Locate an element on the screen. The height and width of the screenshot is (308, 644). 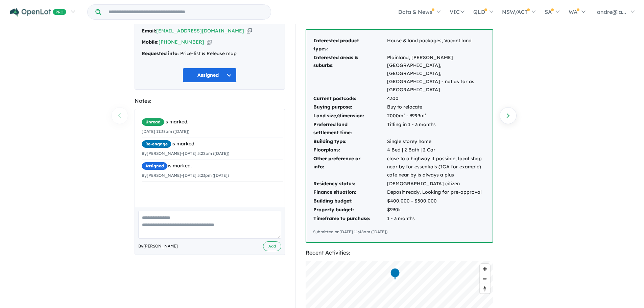
td: Preferred land settlement time: is located at coordinates (350, 129).